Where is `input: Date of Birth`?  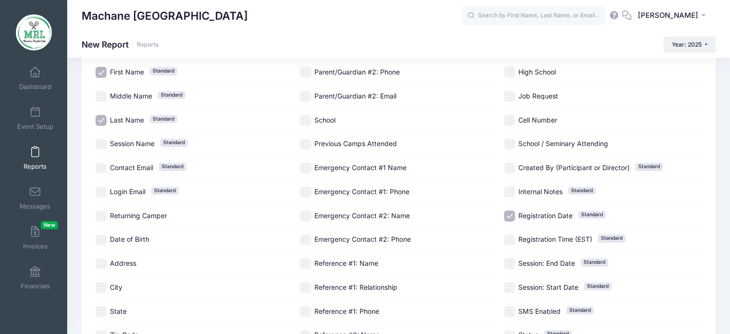
input: Date of Birth is located at coordinates (101, 240).